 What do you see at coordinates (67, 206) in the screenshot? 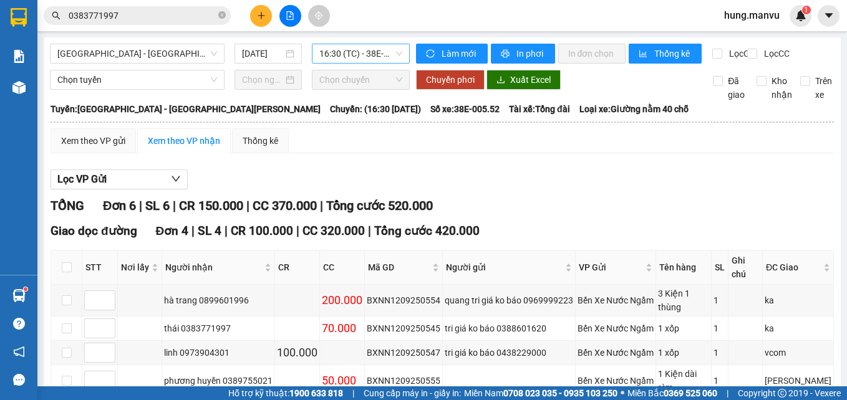
I see `span: TỔNG` at bounding box center [67, 206].